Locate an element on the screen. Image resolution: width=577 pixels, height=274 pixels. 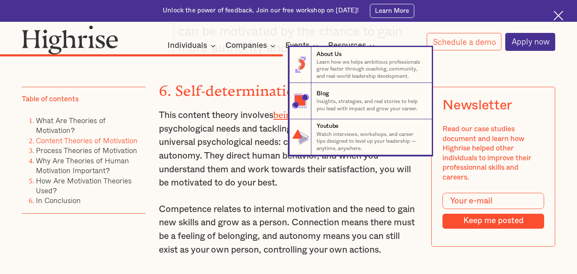
input: Keep me posted is located at coordinates (493, 221).